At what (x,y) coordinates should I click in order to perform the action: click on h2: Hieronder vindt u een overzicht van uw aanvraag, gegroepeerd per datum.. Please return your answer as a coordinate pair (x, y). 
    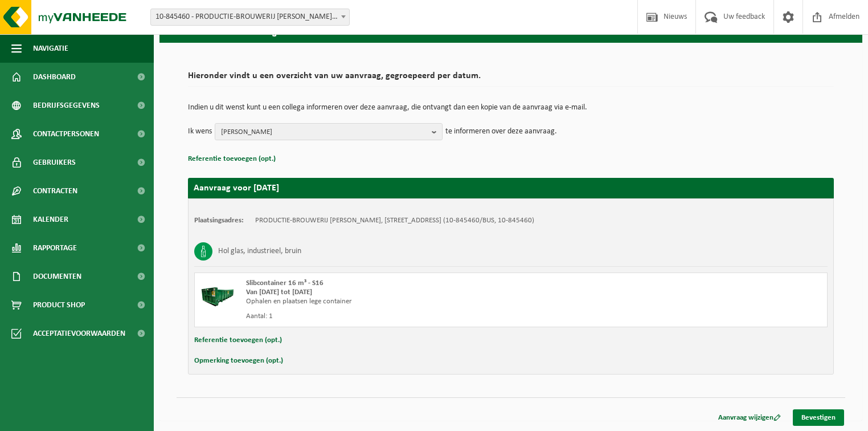
    Looking at the image, I should click on (511, 78).